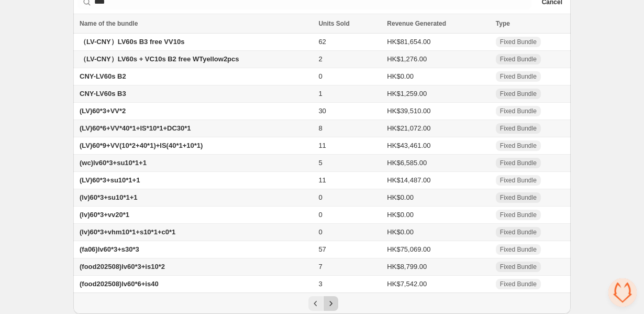 Image resolution: width=644 pixels, height=314 pixels. Describe the element at coordinates (119, 284) in the screenshot. I see `span: (food202508)lv60*6+is40` at that location.